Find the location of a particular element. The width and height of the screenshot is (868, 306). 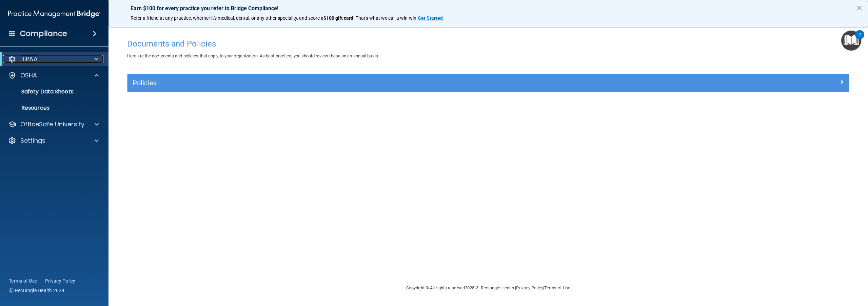

strong: Get Started is located at coordinates (430, 18).